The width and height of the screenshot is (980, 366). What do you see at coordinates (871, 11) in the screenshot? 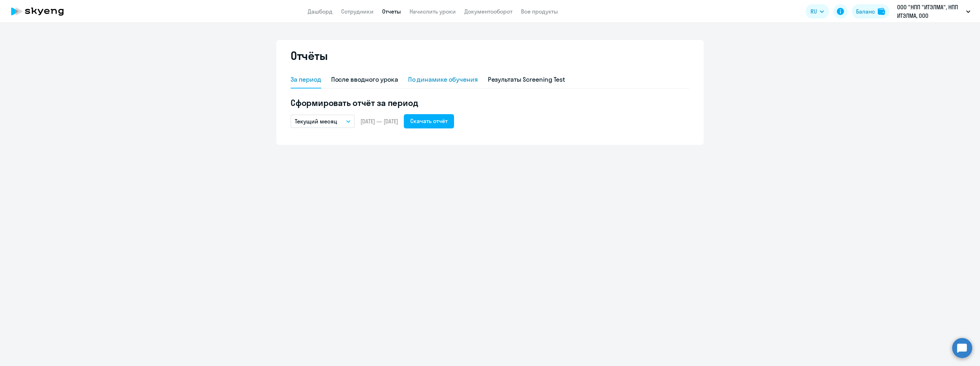
I see `button: Балансbalance` at bounding box center [871, 11].